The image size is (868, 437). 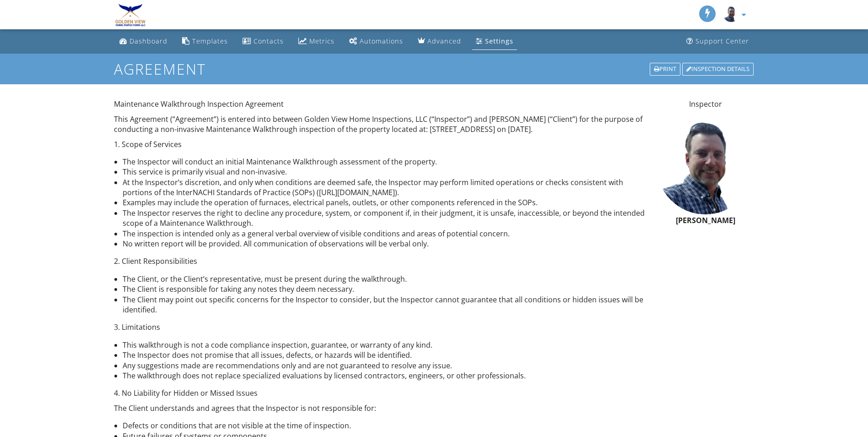 I want to click on p: Inspector, so click(x=705, y=104).